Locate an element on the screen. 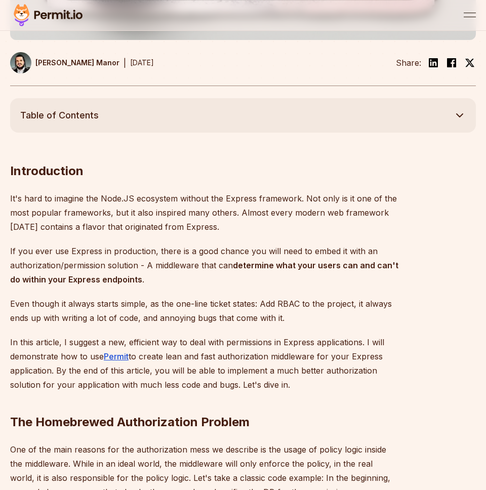 This screenshot has height=490, width=486. p: In this article, I suggest a new, efficient way to deal with permissions in Express applications.... is located at coordinates (204, 363).